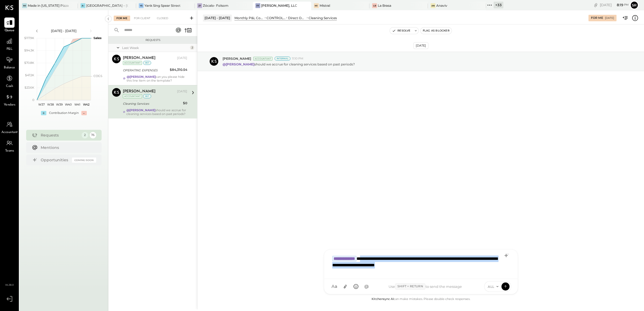 This screenshot has height=311, width=644. I want to click on span: Accountant, so click(10, 132).